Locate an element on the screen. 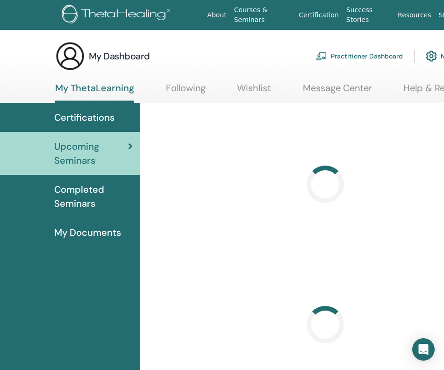 This screenshot has width=444, height=370. a: Resources is located at coordinates (415, 15).